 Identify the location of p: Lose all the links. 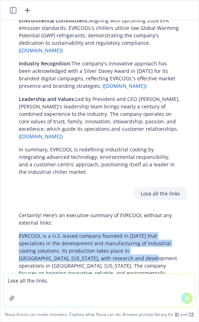
(161, 194).